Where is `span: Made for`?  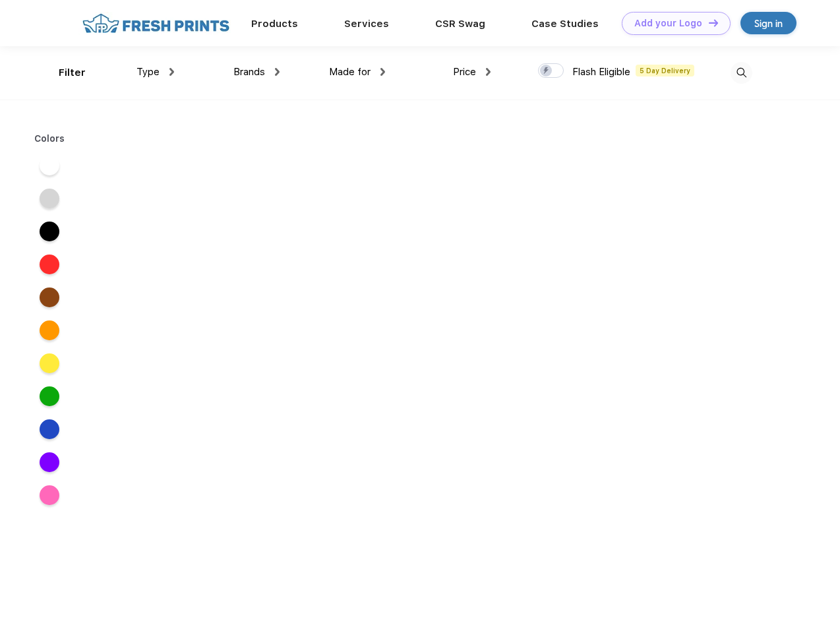 span: Made for is located at coordinates (349, 72).